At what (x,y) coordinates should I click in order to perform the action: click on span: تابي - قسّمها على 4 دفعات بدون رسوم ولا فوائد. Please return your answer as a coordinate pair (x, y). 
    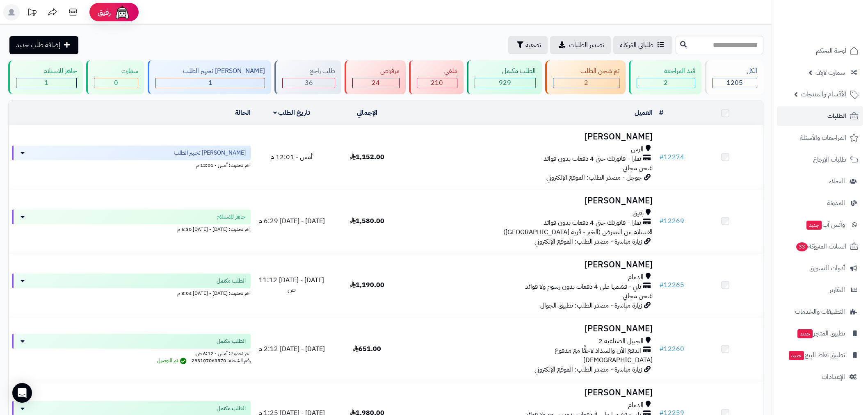
    Looking at the image, I should click on (583, 287).